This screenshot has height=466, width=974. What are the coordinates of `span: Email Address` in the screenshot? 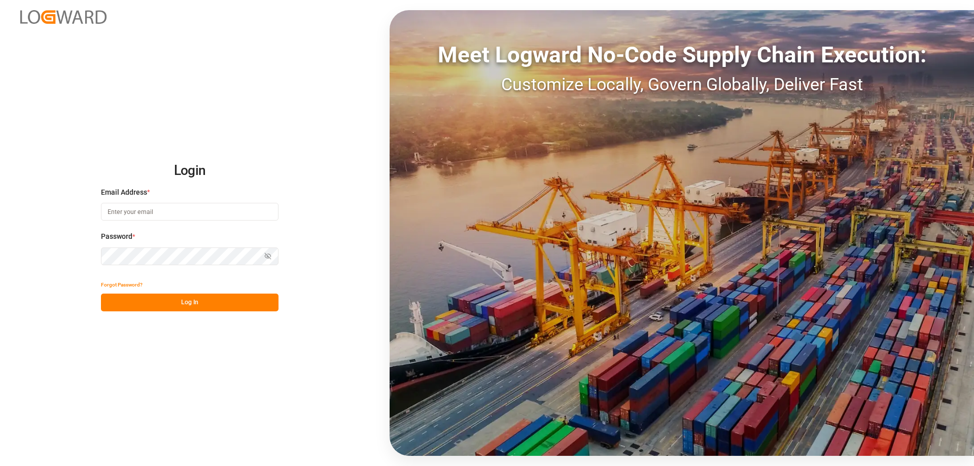 It's located at (124, 192).